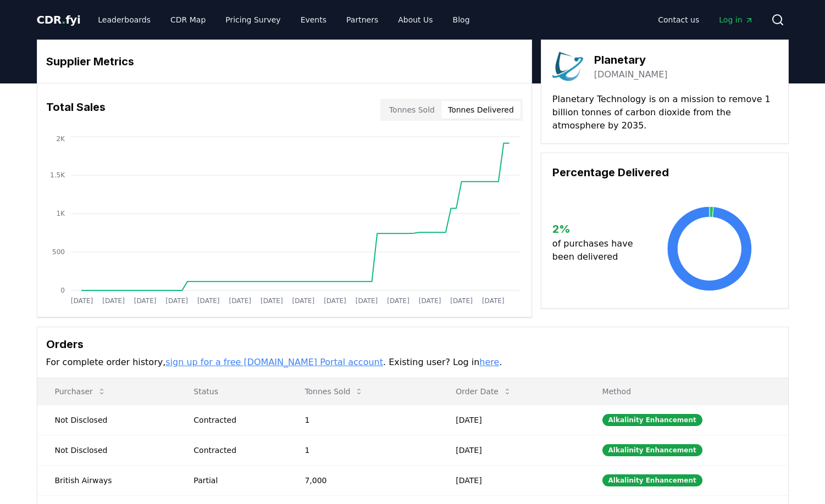  Describe the element at coordinates (284, 61) in the screenshot. I see `h3: Supplier Metrics` at that location.